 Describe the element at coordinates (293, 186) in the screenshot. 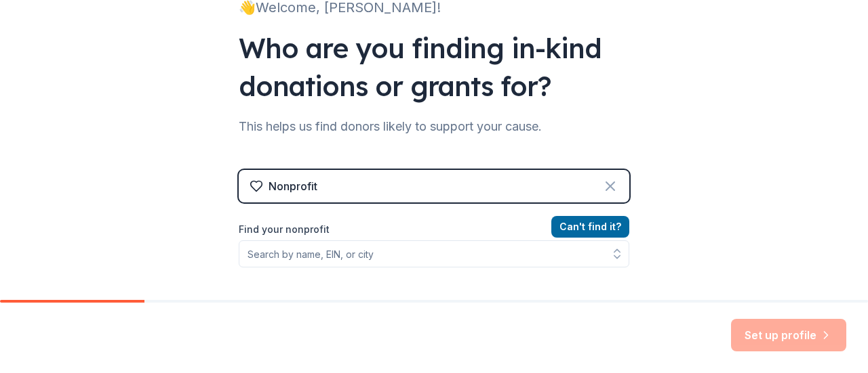

I see `div: Nonprofit` at that location.